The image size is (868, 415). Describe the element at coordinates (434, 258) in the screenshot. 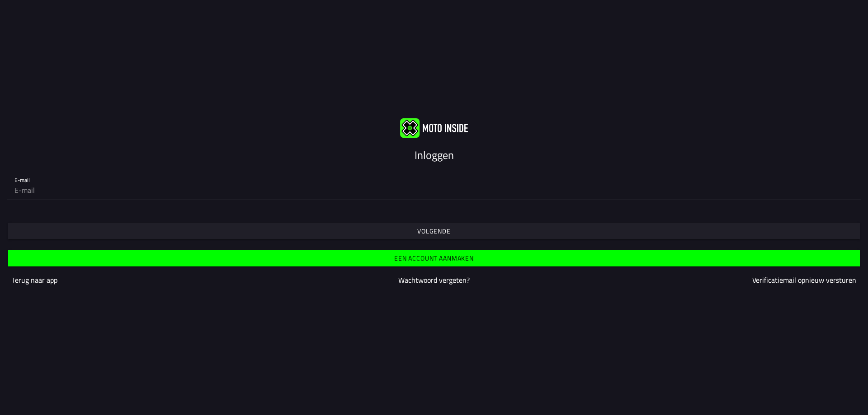

I see `ion-button: Een account aanmaken` at that location.